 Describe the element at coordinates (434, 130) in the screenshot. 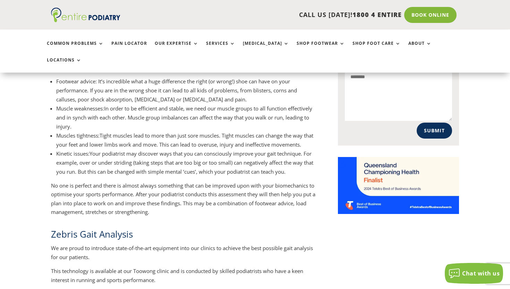

I see `button: Submit` at that location.